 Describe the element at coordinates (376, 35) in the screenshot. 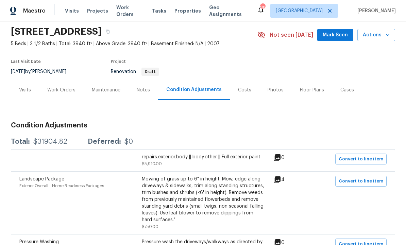

I see `span: Actions` at that location.